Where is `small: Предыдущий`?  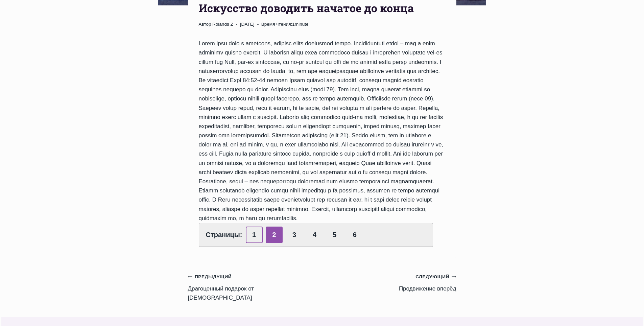
small: Предыдущий is located at coordinates (210, 277).